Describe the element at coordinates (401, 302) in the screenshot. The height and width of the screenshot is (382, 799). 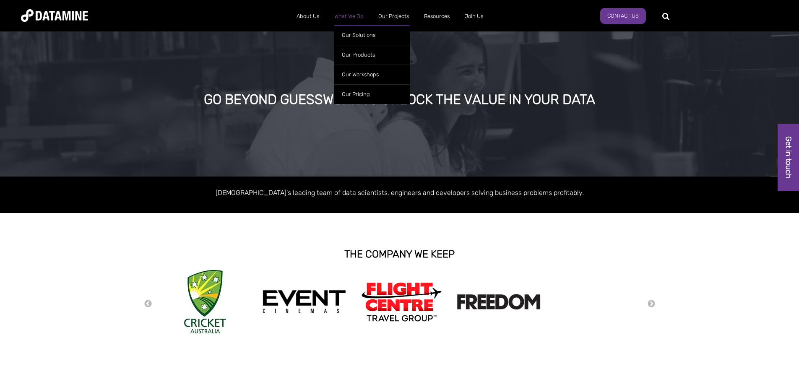
I see `img: Flight Centre` at that location.